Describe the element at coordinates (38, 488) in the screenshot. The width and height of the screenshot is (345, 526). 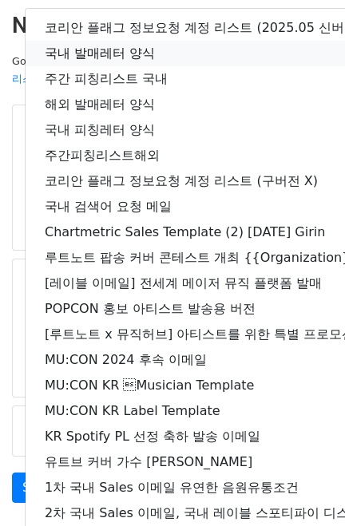
I see `a: Send` at that location.